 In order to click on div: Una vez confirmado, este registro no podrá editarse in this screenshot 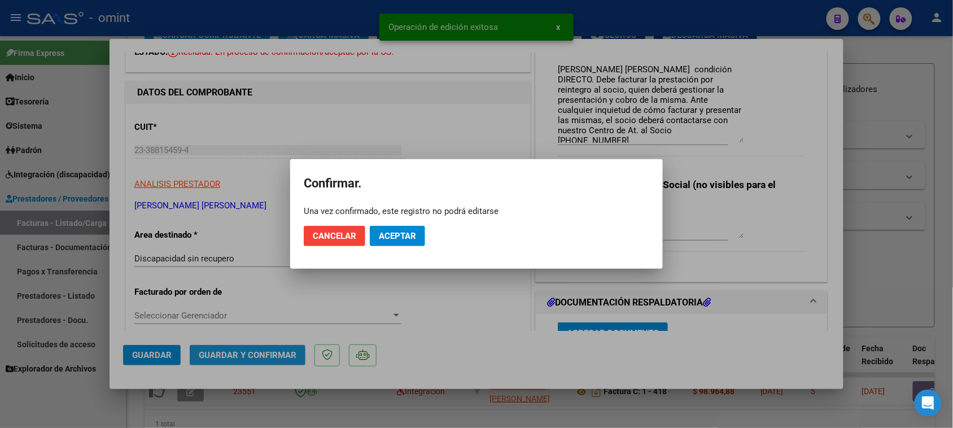, I will do `click(477, 211)`.